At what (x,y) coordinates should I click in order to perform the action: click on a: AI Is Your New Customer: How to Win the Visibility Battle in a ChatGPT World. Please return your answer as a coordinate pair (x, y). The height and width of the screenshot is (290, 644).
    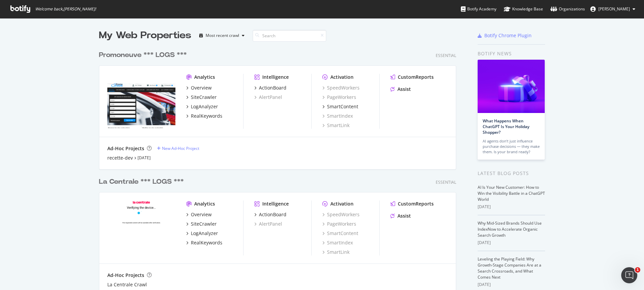
    Looking at the image, I should click on (511, 193).